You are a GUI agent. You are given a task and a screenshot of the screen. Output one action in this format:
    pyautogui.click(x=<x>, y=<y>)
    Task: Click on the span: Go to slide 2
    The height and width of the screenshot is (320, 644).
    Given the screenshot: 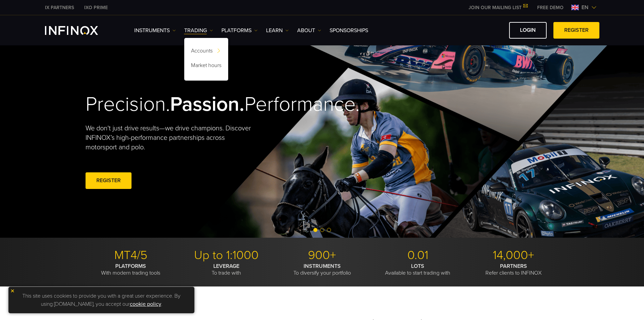 What is the action you would take?
    pyautogui.click(x=322, y=230)
    